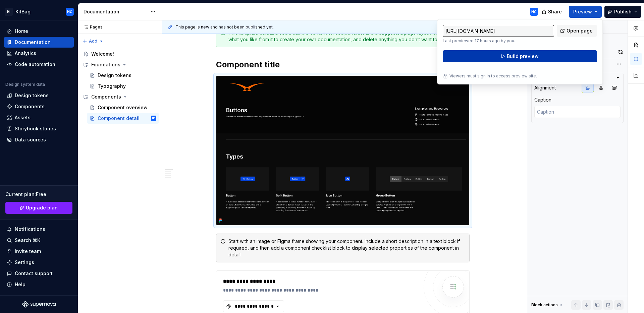 The width and height of the screenshot is (644, 313). Describe the element at coordinates (122, 118) in the screenshot. I see `a: Component detailHG` at that location.